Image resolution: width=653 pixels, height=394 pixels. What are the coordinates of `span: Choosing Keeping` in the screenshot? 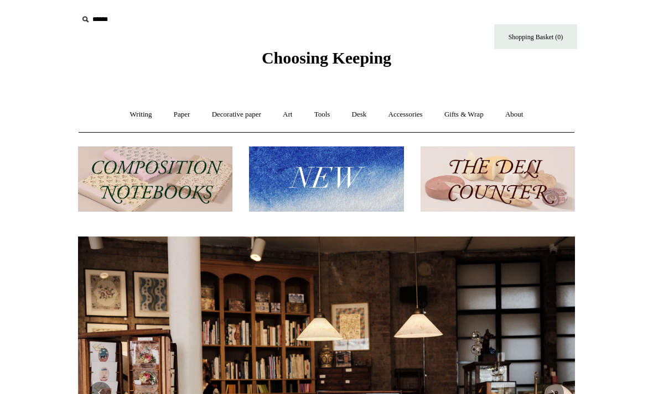 It's located at (326, 58).